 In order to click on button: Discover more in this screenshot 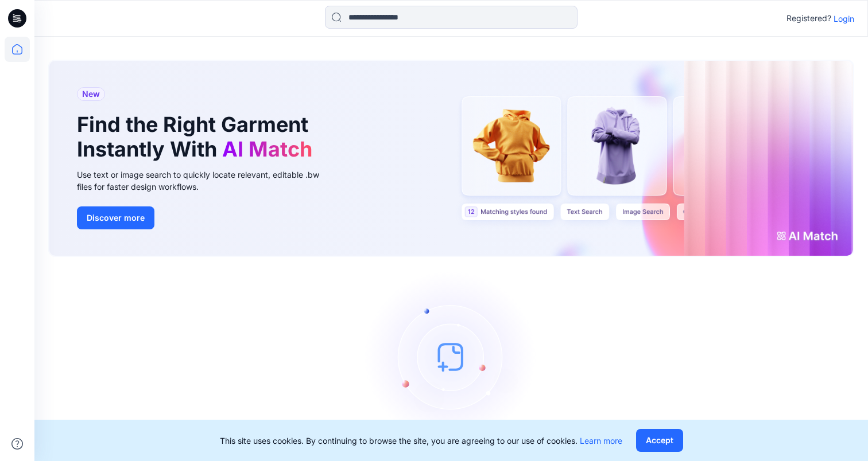, I will do `click(116, 218)`.